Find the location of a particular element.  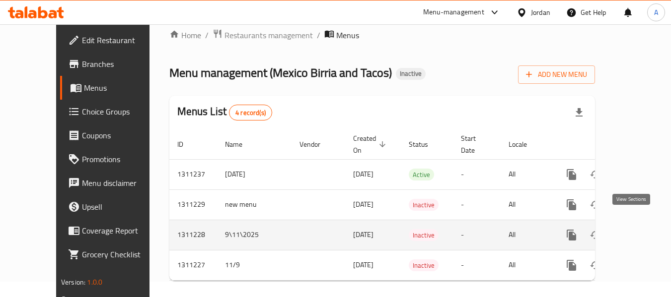

a: Branches is located at coordinates (114, 64).